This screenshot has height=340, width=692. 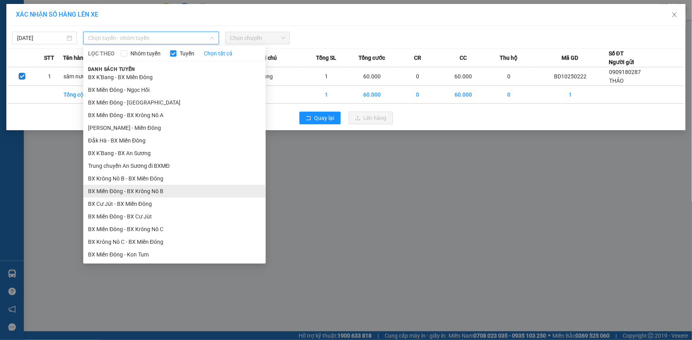 What do you see at coordinates (57, 14) in the screenshot?
I see `span: XÁC NHẬN SỐ HÀNG LÊN XE` at bounding box center [57, 14].